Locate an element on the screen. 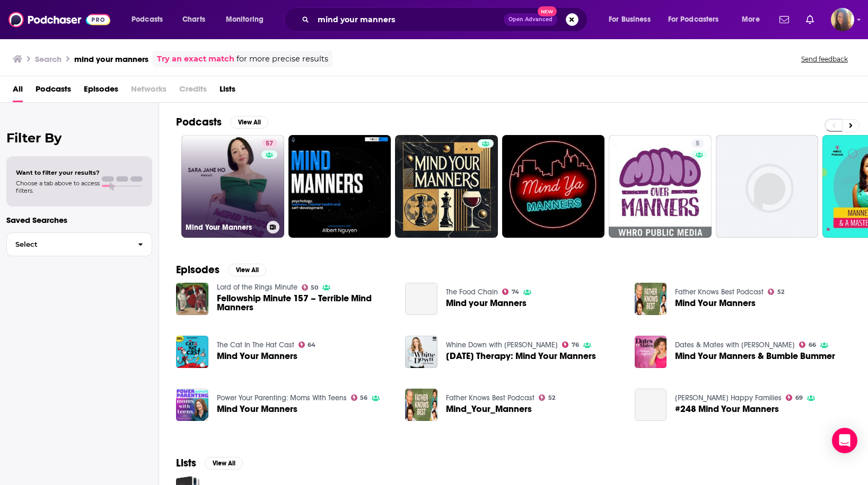 This screenshot has width=868, height=485. a: Power Your Parenting: Moms With Teens is located at coordinates (281, 398).